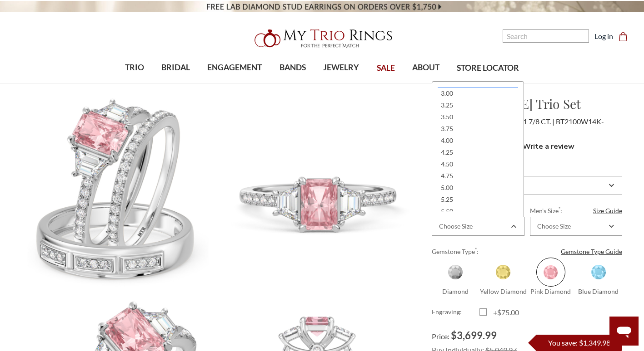 Image resolution: width=644 pixels, height=351 pixels. Describe the element at coordinates (526, 251) in the screenshot. I see `label: Gemstone Type :` at that location.